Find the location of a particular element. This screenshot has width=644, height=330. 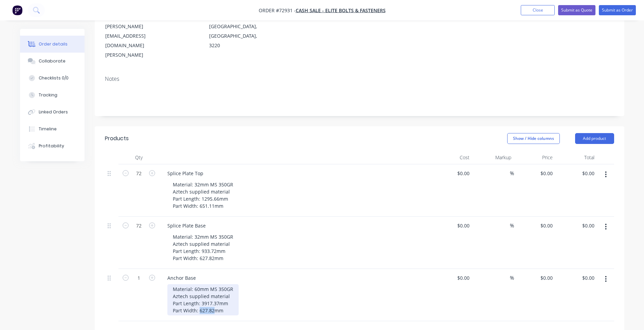

div: Cost is located at coordinates (451, 157).